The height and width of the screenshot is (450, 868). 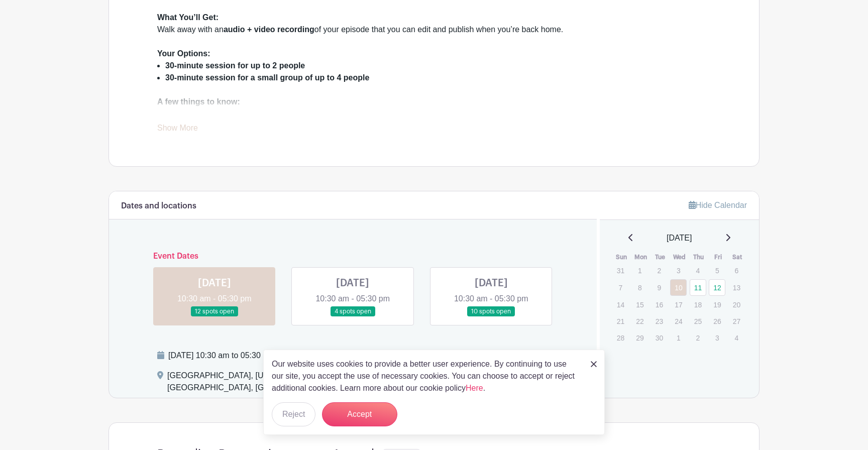 I want to click on a: 10, so click(x=678, y=287).